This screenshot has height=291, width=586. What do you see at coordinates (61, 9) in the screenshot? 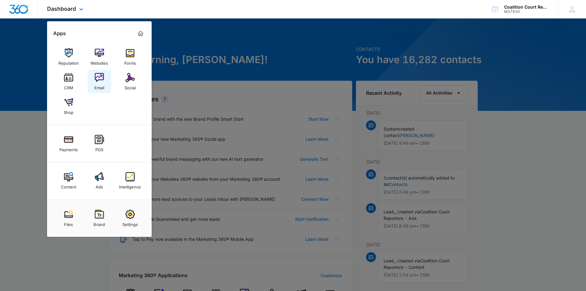
I see `span: Dashboard` at bounding box center [61, 9].